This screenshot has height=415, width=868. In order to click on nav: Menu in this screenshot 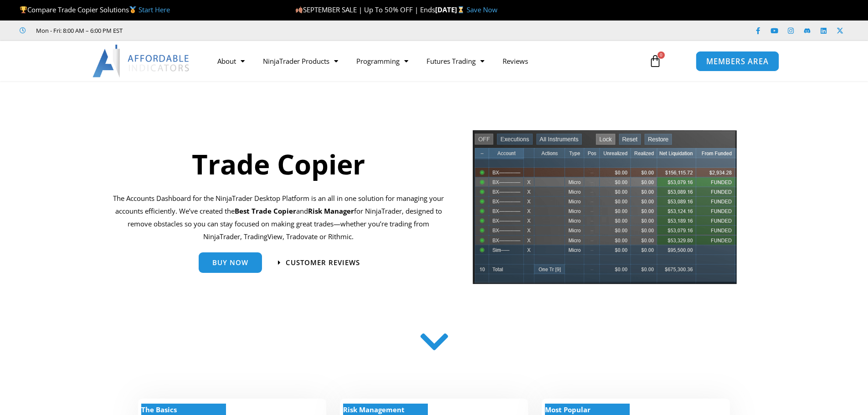, I will do `click(423, 61)`.